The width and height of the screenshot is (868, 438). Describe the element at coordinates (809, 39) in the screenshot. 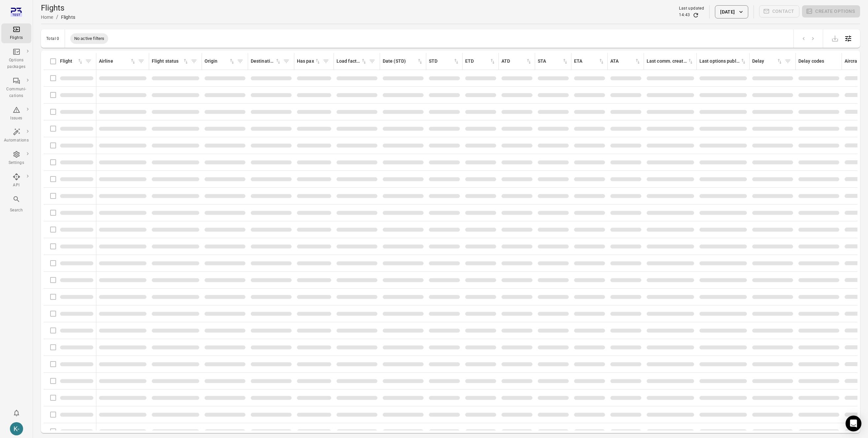

I see `nav: pagination navigation` at that location.